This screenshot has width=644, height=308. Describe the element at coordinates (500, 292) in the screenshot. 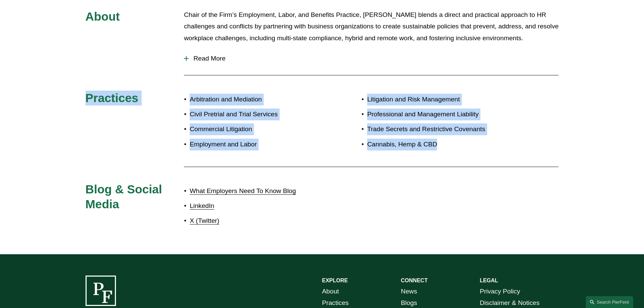

I see `a: Privacy Policy` at that location.